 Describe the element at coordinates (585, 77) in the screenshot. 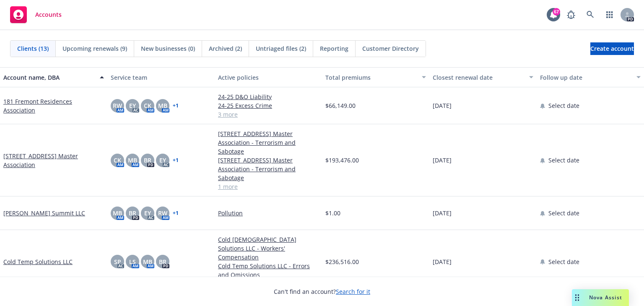

I see `div: Follow up date` at that location.